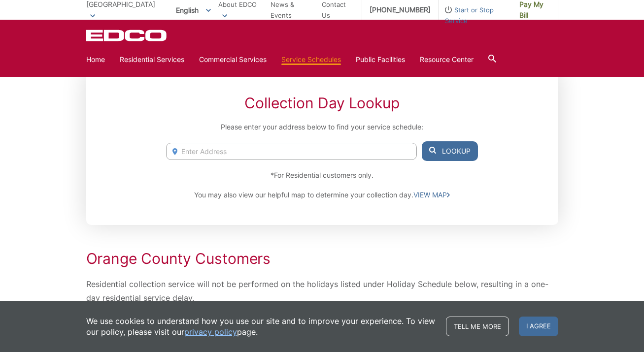 The height and width of the screenshot is (352, 644). I want to click on a: Commercial Services, so click(232, 60).